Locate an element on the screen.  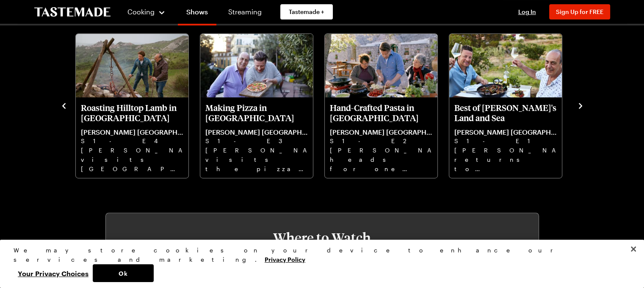
div: 5 / 8 is located at coordinates (137, 105).